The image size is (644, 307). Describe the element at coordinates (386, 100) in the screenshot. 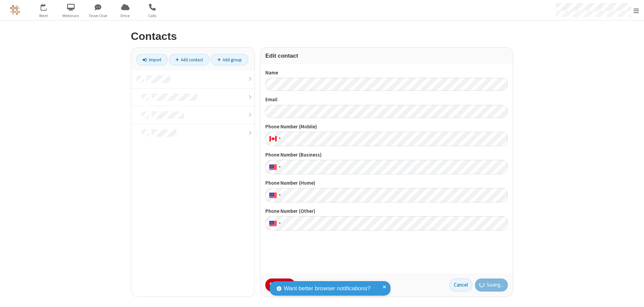

I see `label: Email` at that location.